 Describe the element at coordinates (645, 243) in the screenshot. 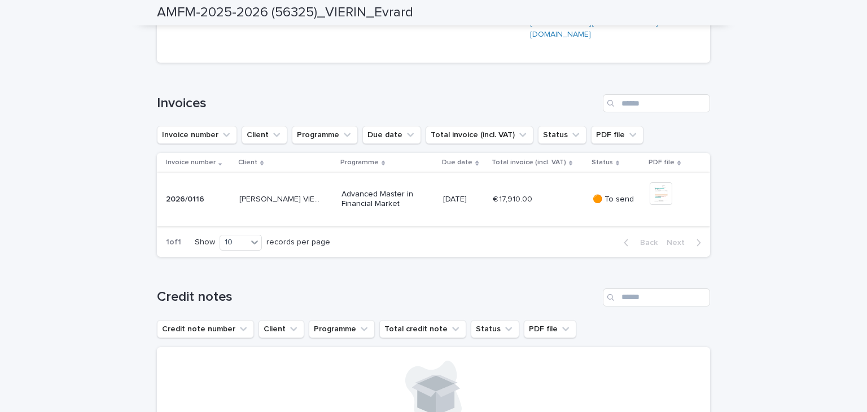

I see `span: Back` at that location.